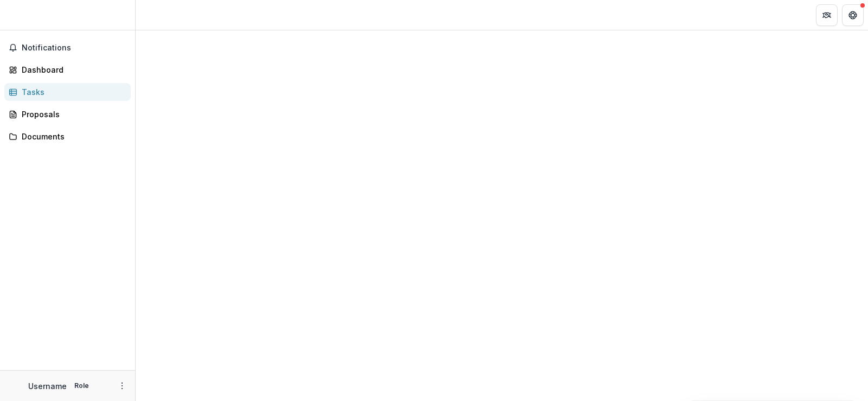 The image size is (868, 401). Describe the element at coordinates (67, 47) in the screenshot. I see `button: Notifications` at that location.